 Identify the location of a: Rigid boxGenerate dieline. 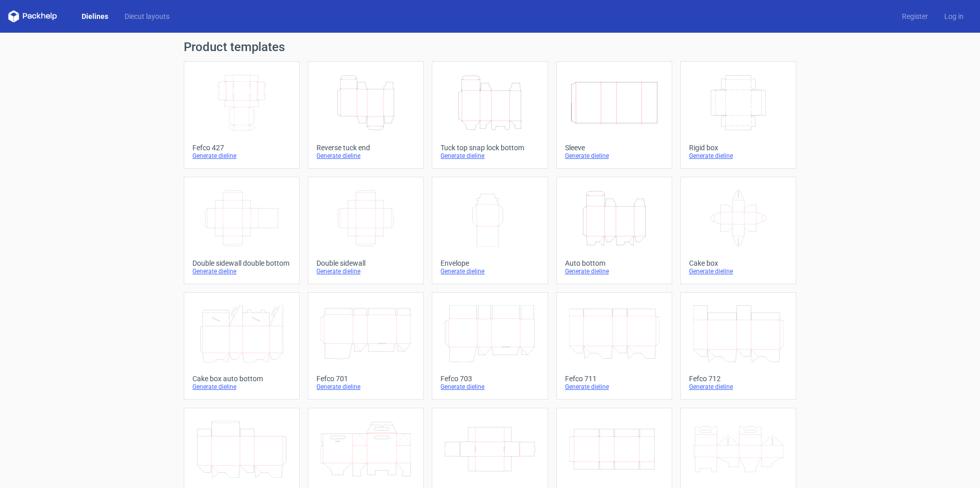
(738, 115).